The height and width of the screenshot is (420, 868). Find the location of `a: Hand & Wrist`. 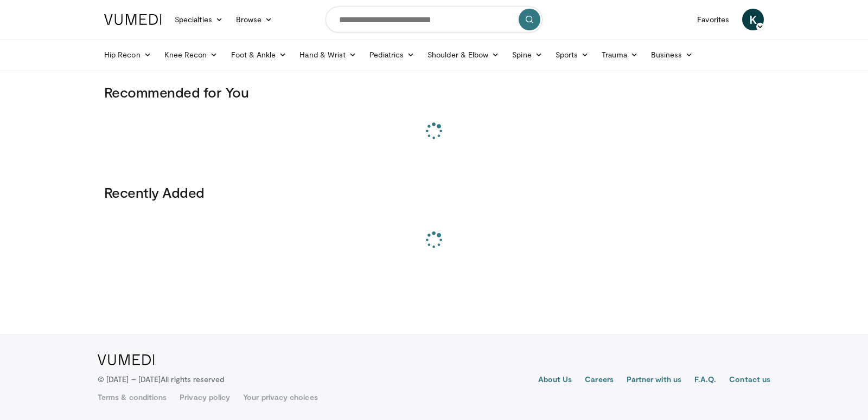

a: Hand & Wrist is located at coordinates (328, 55).